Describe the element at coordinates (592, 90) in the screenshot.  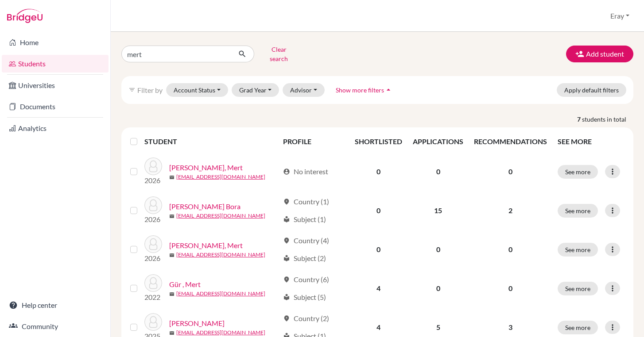
I see `button: Apply default filters` at that location.